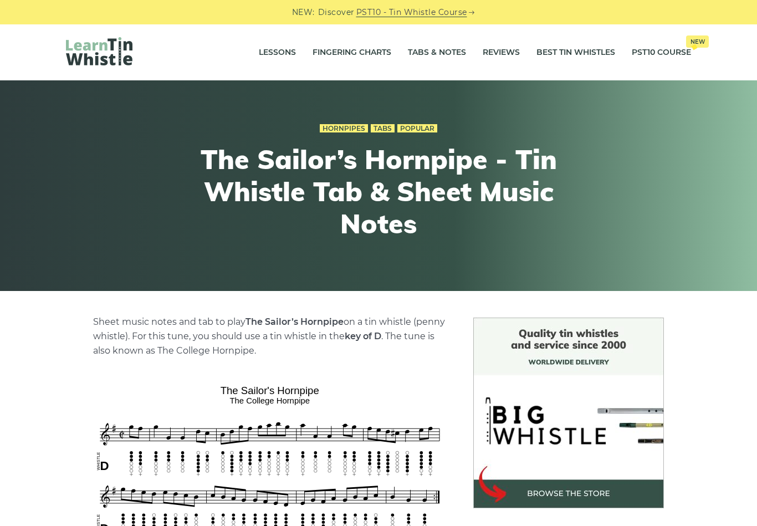  I want to click on a: Tabs, so click(382, 129).